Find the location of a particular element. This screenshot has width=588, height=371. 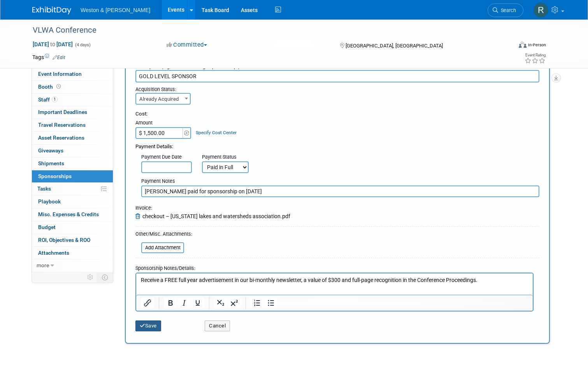

a: Attachments is located at coordinates (72, 253).